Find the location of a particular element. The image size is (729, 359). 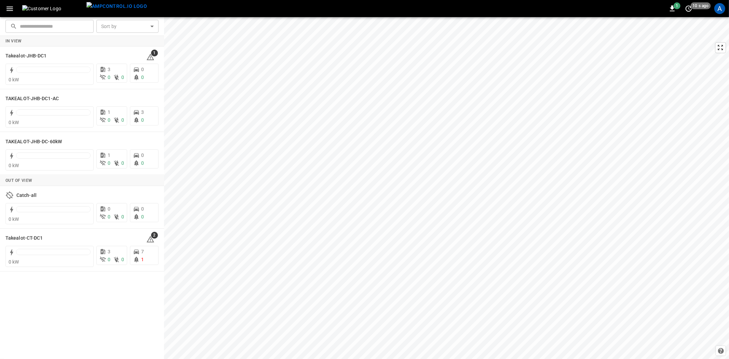

h6: Takealot-CT-DC1 is located at coordinates (24, 238).